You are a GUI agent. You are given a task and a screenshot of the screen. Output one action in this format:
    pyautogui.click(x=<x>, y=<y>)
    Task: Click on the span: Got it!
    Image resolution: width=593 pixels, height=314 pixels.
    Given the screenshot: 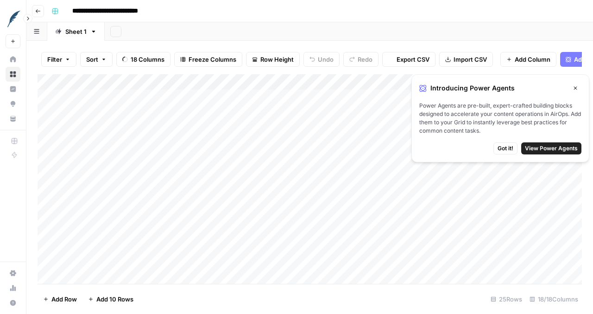 What is the action you would take?
    pyautogui.click(x=505, y=148)
    